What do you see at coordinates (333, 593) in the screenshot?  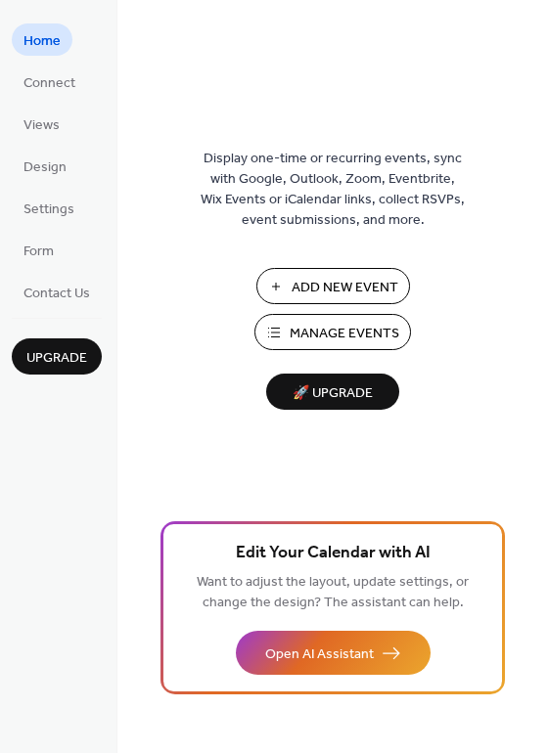 I see `span: Want to adjust the layout, update settings, or change the design? The assistant can help.` at bounding box center [333, 593].